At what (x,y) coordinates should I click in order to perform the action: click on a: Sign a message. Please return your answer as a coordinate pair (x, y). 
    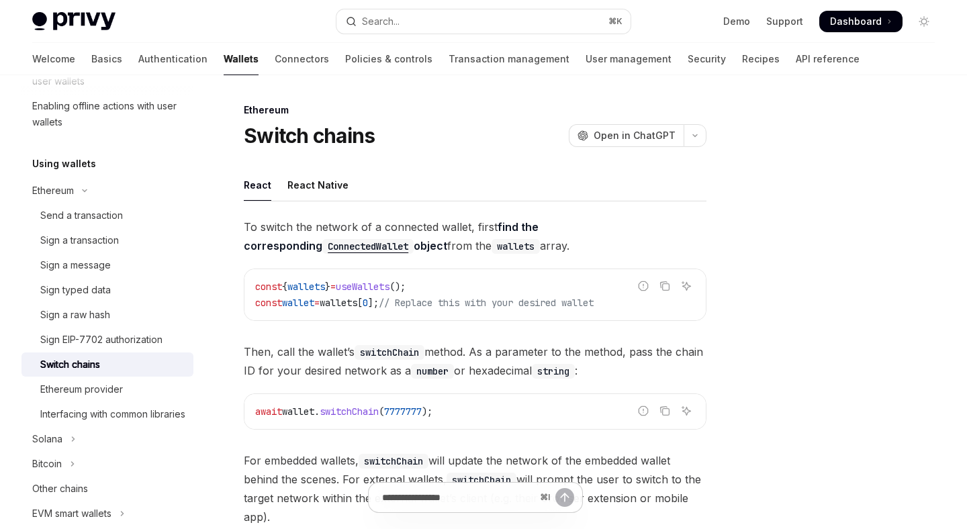
    Looking at the image, I should click on (107, 265).